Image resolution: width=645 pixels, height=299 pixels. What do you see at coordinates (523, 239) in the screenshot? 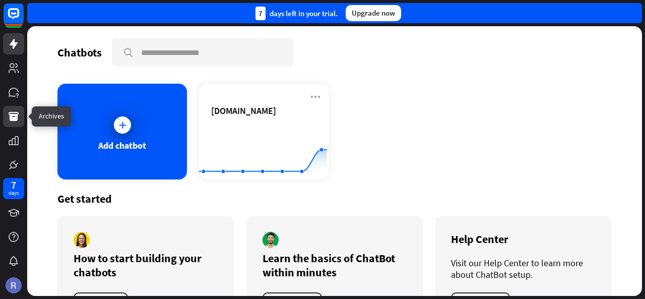
I see `div: Help Center` at bounding box center [523, 239].